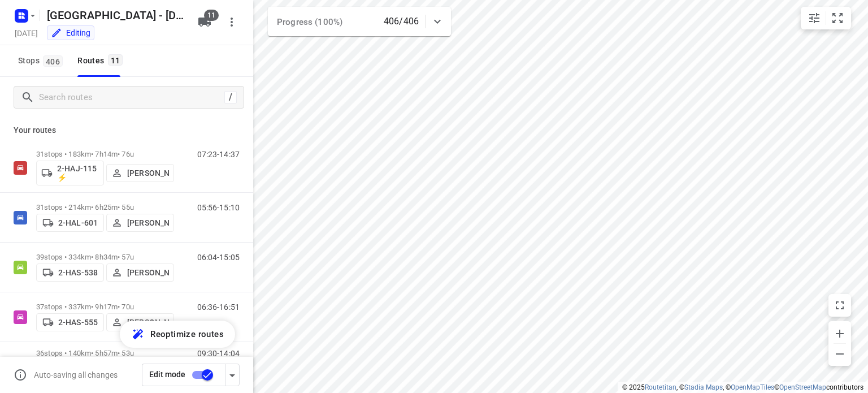 The width and height of the screenshot is (868, 393). What do you see at coordinates (105, 353) in the screenshot?
I see `p: 36 stops • 140km • 5h57m • 53u` at bounding box center [105, 353].